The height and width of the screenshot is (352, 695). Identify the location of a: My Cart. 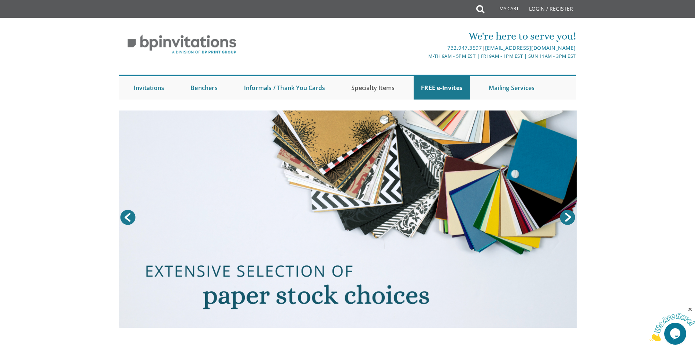
(503, 10).